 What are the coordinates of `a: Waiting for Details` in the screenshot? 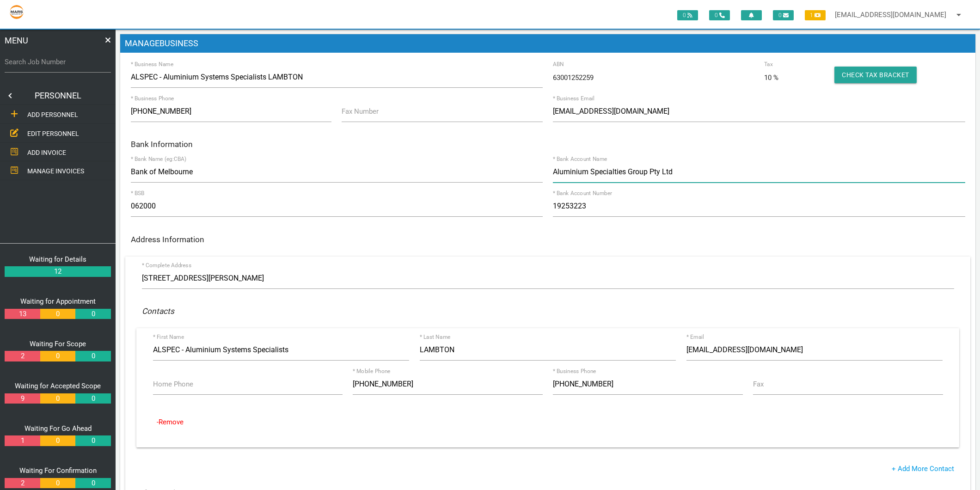 It's located at (58, 259).